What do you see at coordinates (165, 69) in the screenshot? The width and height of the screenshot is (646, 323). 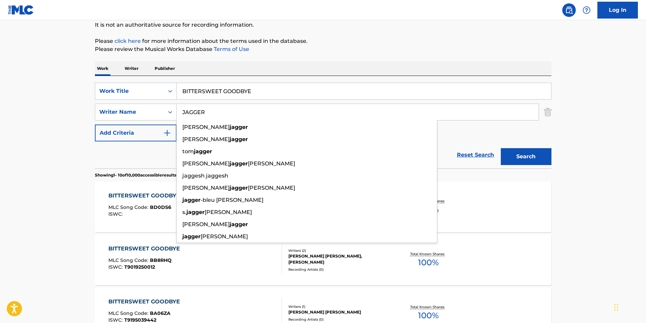 I see `p: Publisher` at bounding box center [165, 69].